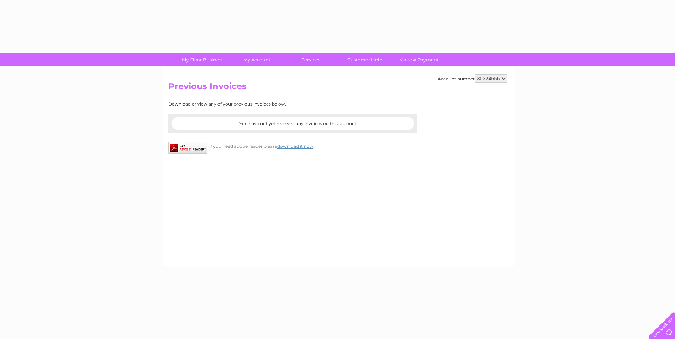  I want to click on a: Customer Help, so click(365, 60).